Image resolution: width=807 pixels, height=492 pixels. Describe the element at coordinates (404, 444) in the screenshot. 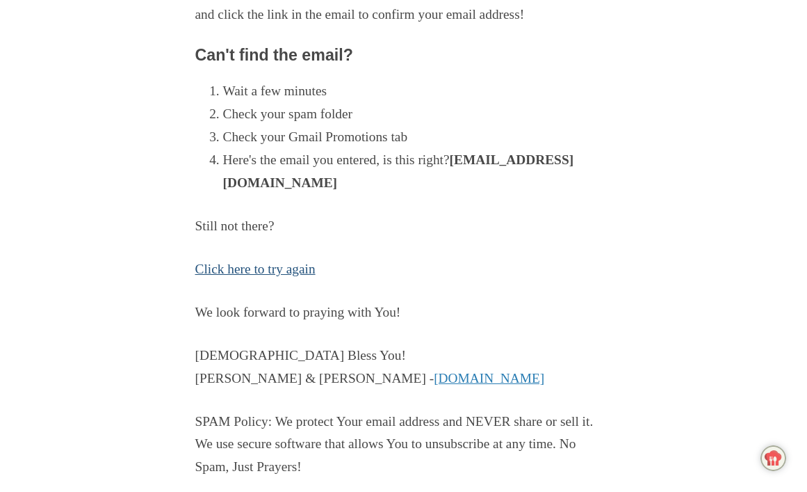

I see `p: SPAM Policy: We protect Your email address and NEVER share or sell it. We use secure software tha...` at that location.